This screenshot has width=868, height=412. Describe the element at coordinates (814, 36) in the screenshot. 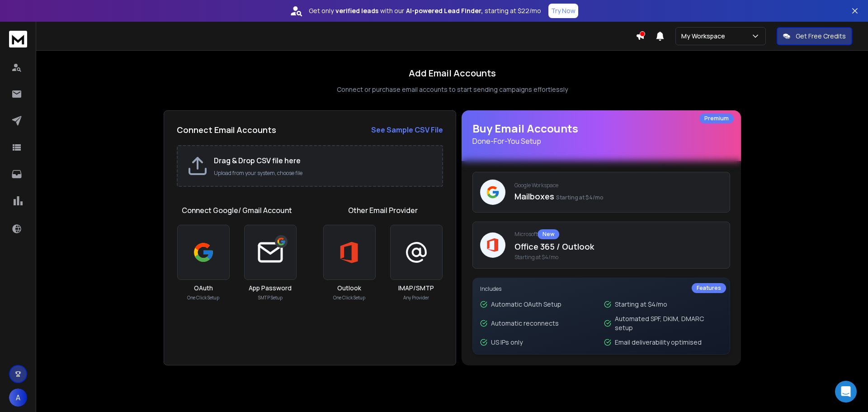

I see `button: Get Free Credits` at that location.